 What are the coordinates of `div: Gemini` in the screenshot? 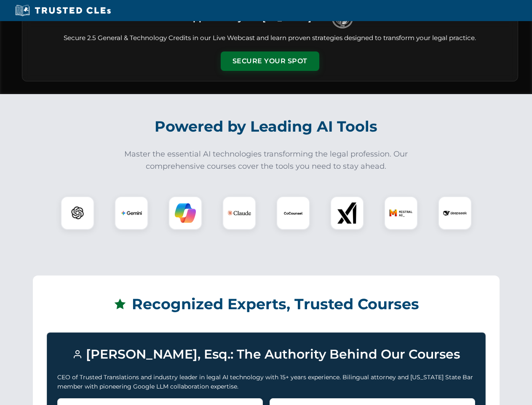 It's located at (132, 213).